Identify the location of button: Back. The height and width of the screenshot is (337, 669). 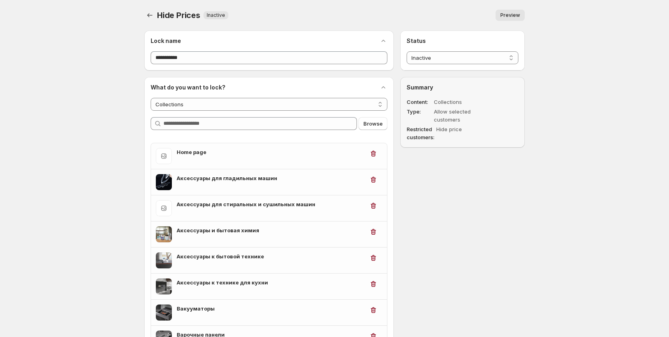
(150, 15).